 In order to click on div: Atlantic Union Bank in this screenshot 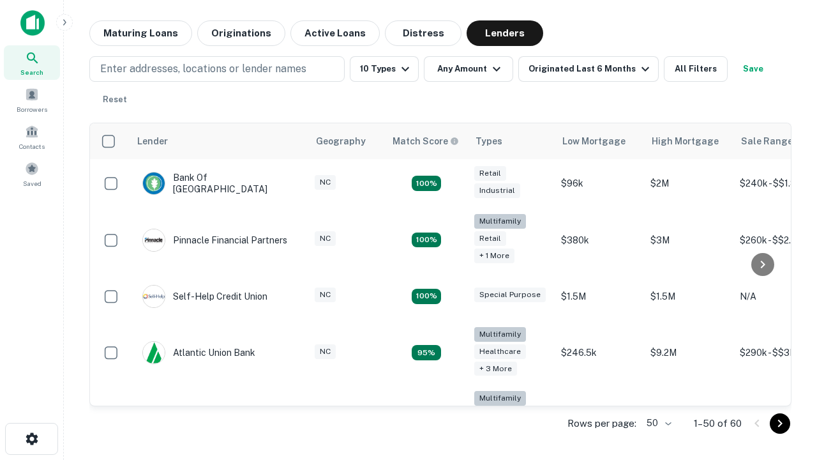, I will do `click(199, 352)`.